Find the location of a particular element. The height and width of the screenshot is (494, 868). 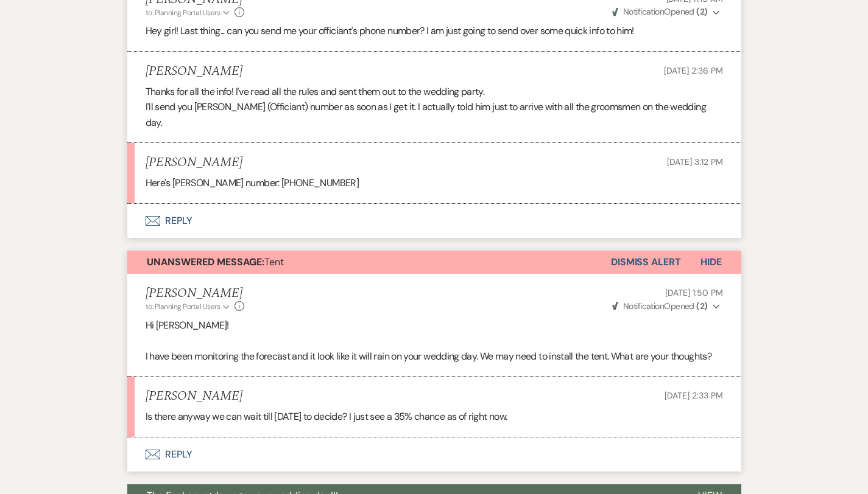

span: Hide is located at coordinates (711, 262).